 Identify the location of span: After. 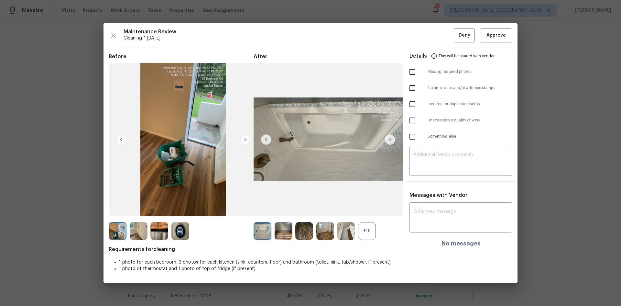
(326, 57).